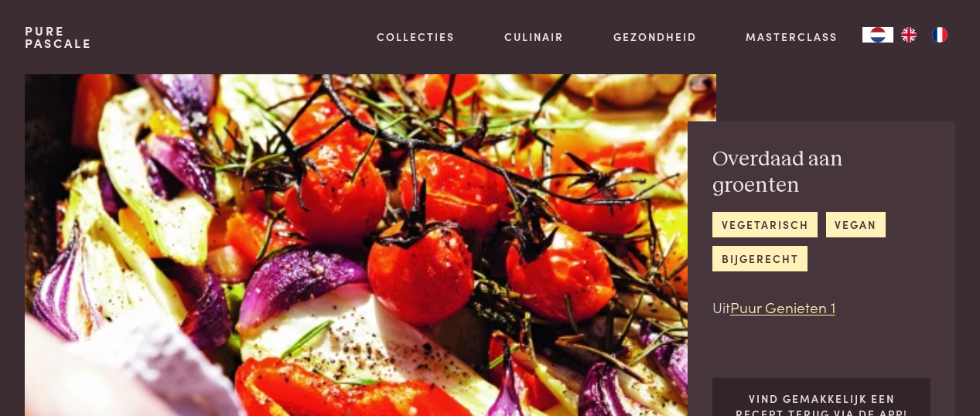 This screenshot has height=416, width=980. I want to click on p: Uit, so click(821, 307).